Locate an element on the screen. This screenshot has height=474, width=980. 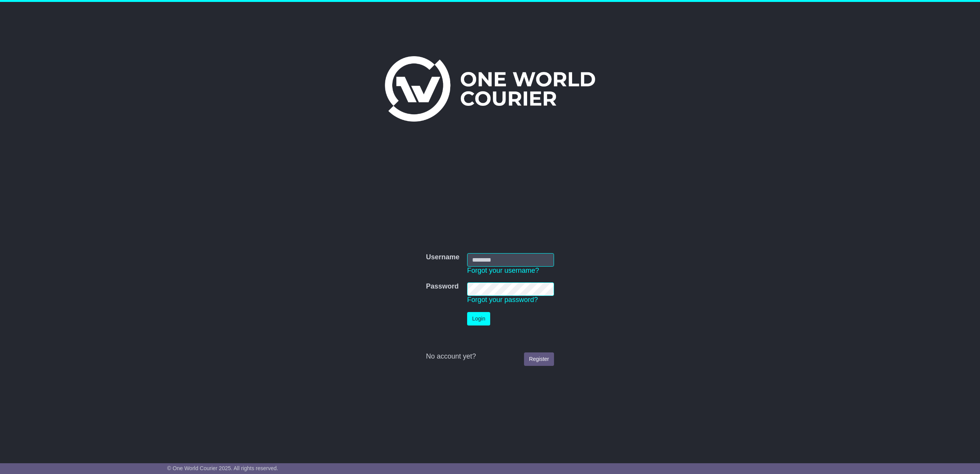
a: Forgot your username? is located at coordinates (502, 270).